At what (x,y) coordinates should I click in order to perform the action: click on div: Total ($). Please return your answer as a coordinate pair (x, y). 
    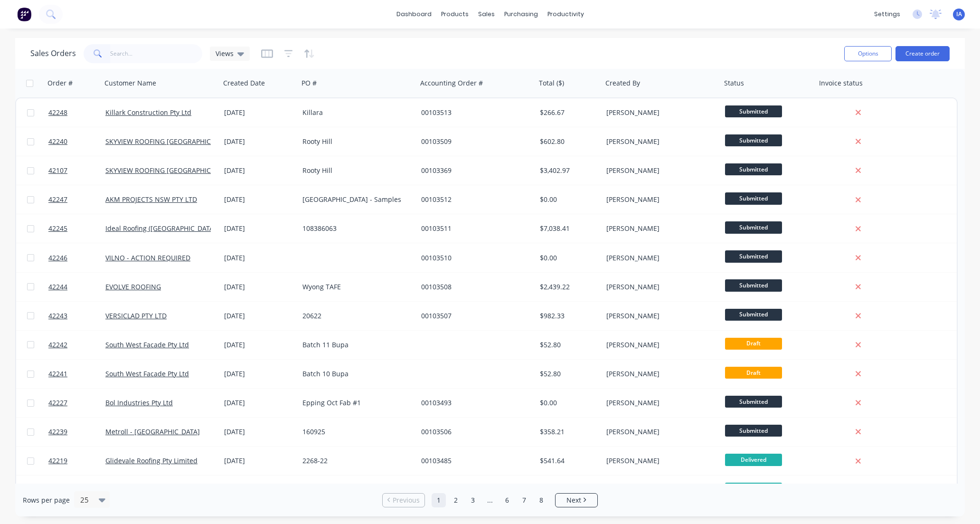
    Looking at the image, I should click on (551, 83).